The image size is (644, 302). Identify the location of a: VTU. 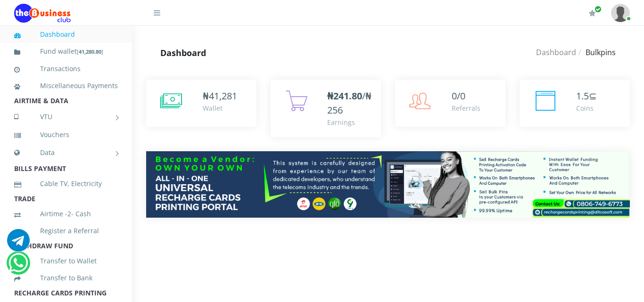
(66, 117).